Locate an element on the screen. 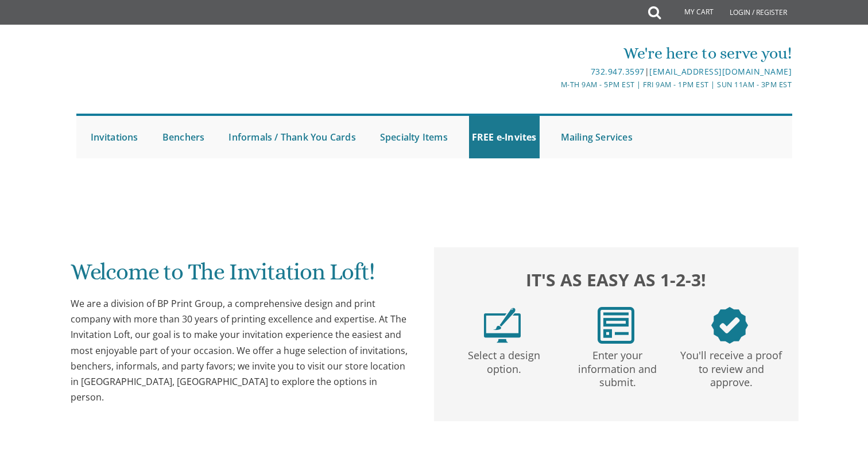 The image size is (868, 455). p: Select a design option. is located at coordinates (504, 360).